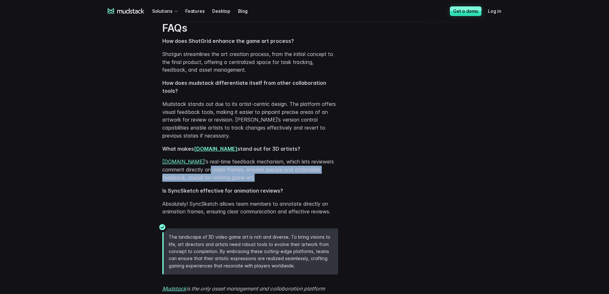  I want to click on a: Desktop, so click(225, 11).